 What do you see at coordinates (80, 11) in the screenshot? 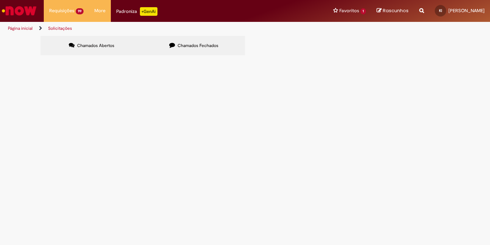
I see `span: 99` at bounding box center [80, 11].